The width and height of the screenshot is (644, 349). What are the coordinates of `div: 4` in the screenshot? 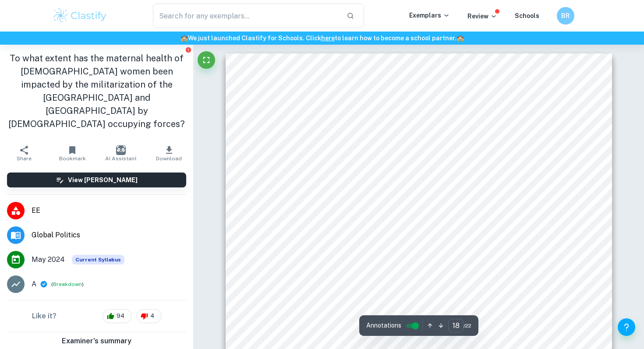 It's located at (149, 316).